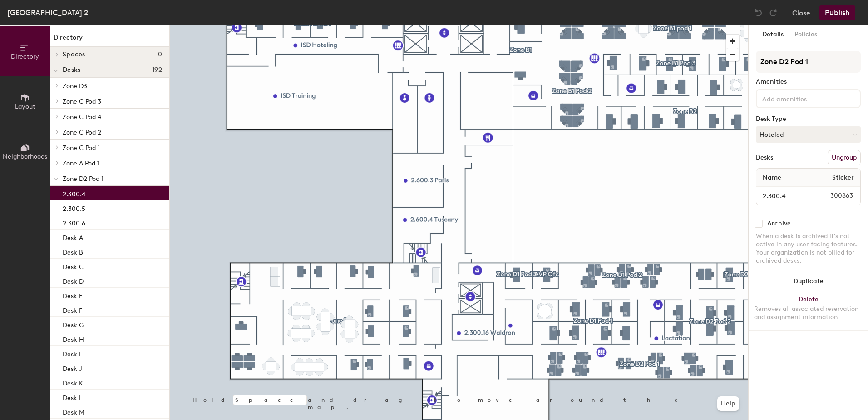 Image resolution: width=868 pixels, height=420 pixels. What do you see at coordinates (81, 163) in the screenshot?
I see `span: Zone A Pod 1` at bounding box center [81, 163].